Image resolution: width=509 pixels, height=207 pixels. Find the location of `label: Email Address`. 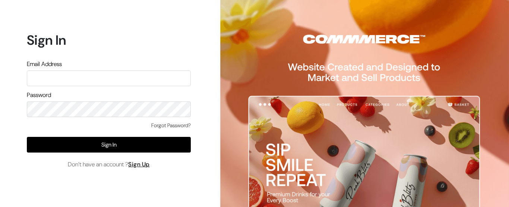

label: Email Address is located at coordinates (44, 64).